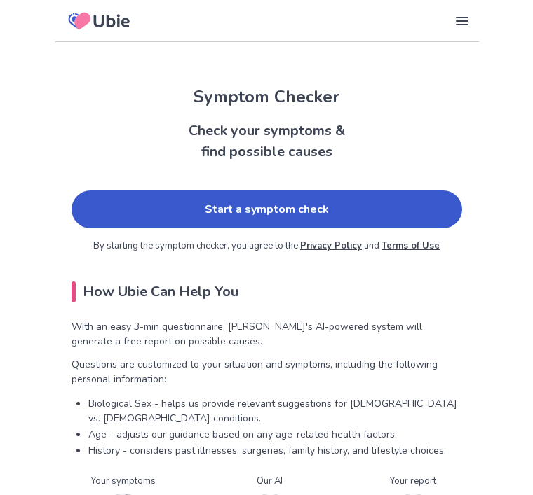  Describe the element at coordinates (266, 97) in the screenshot. I see `h1: Symptom Checker` at that location.